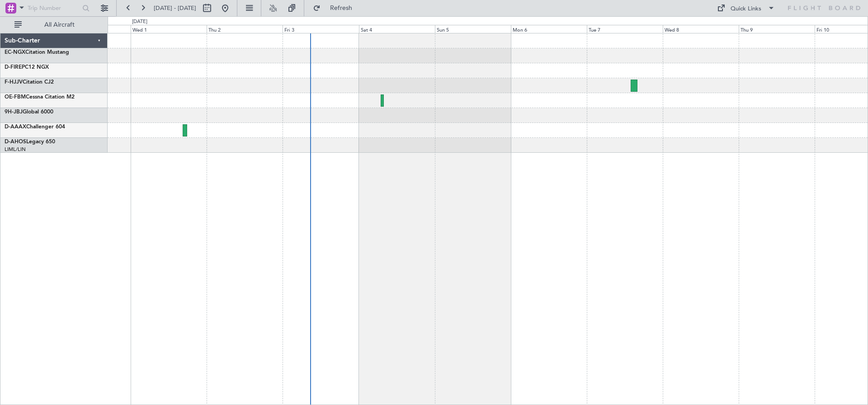  What do you see at coordinates (27, 67) in the screenshot?
I see `a: D-FIREPC12 NGX` at bounding box center [27, 67].